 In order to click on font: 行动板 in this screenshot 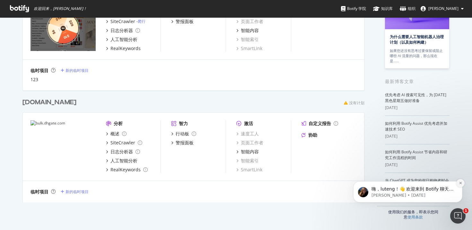, I will do `click(183, 134)`.